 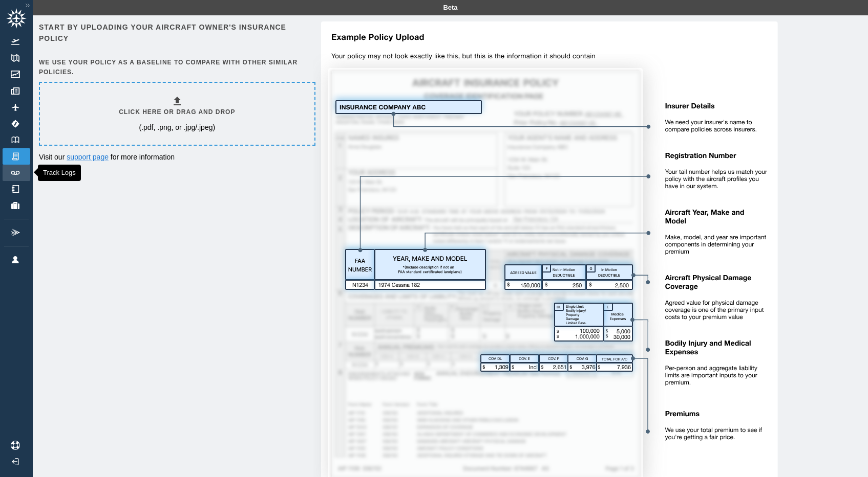 I want to click on a: support page, so click(x=88, y=157).